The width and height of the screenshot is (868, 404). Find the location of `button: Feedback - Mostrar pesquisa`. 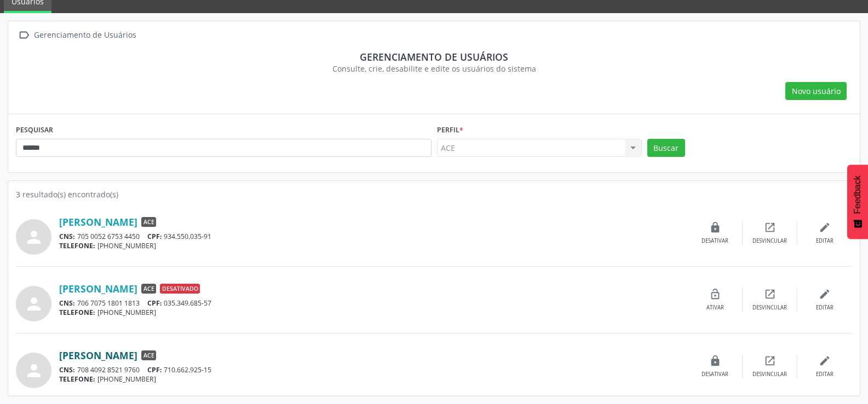

button: Feedback - Mostrar pesquisa is located at coordinates (857, 202).